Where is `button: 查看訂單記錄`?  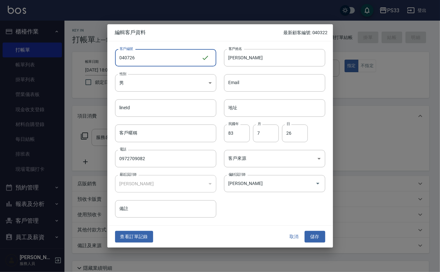 button: 查看訂單記錄 is located at coordinates (134, 237).